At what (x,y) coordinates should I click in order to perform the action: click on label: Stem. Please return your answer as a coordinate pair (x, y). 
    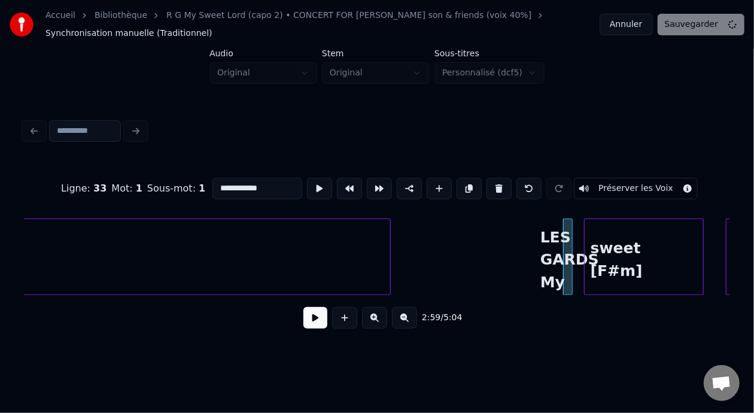
    Looking at the image, I should click on (376, 53).